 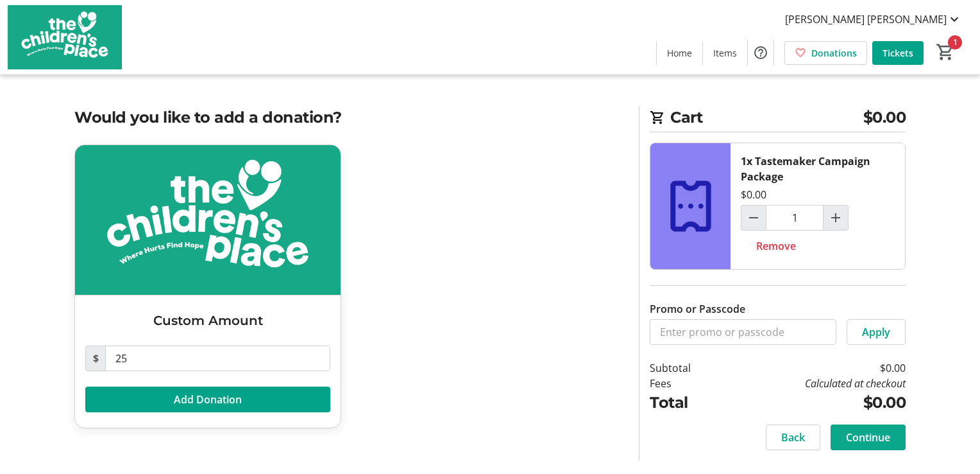 I want to click on img: The Children's Place's Logo, so click(x=65, y=37).